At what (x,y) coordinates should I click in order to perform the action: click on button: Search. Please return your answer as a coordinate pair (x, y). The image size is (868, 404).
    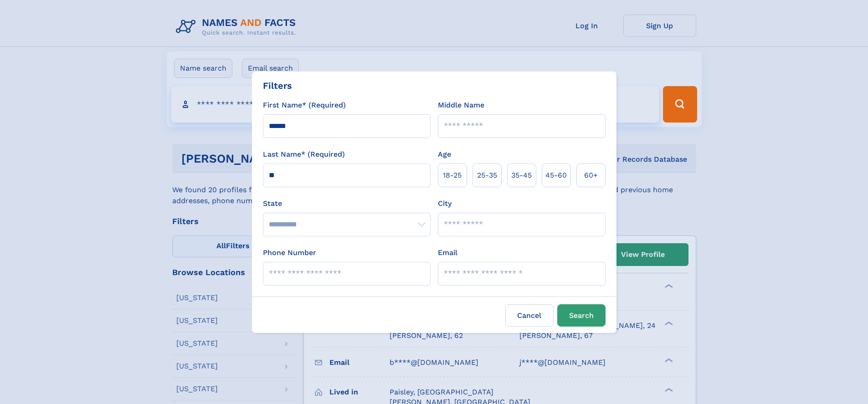
    Looking at the image, I should click on (581, 315).